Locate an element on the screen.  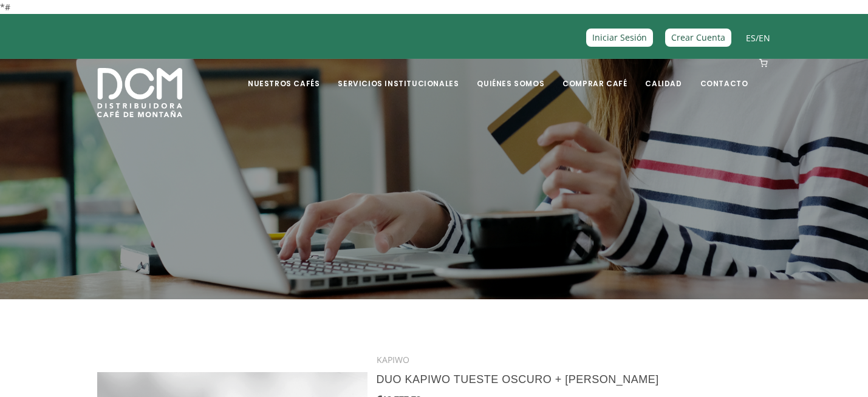
a: Iniciar Sesión is located at coordinates (619, 37).